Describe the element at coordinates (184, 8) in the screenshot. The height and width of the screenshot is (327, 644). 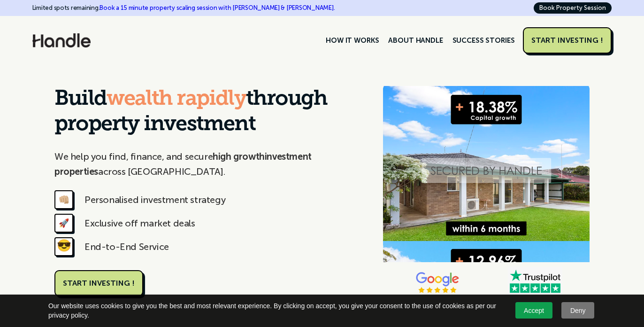
I see `div: Limited spots remaining.` at that location.